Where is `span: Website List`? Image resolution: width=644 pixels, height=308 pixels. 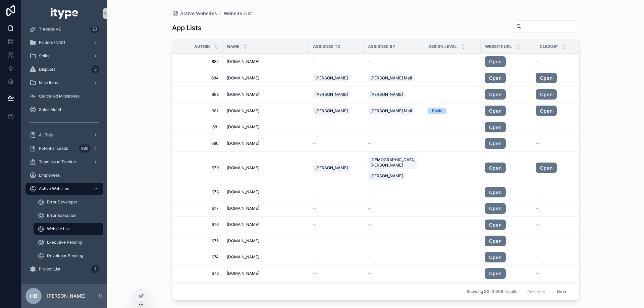
span: Website List is located at coordinates (58, 229).